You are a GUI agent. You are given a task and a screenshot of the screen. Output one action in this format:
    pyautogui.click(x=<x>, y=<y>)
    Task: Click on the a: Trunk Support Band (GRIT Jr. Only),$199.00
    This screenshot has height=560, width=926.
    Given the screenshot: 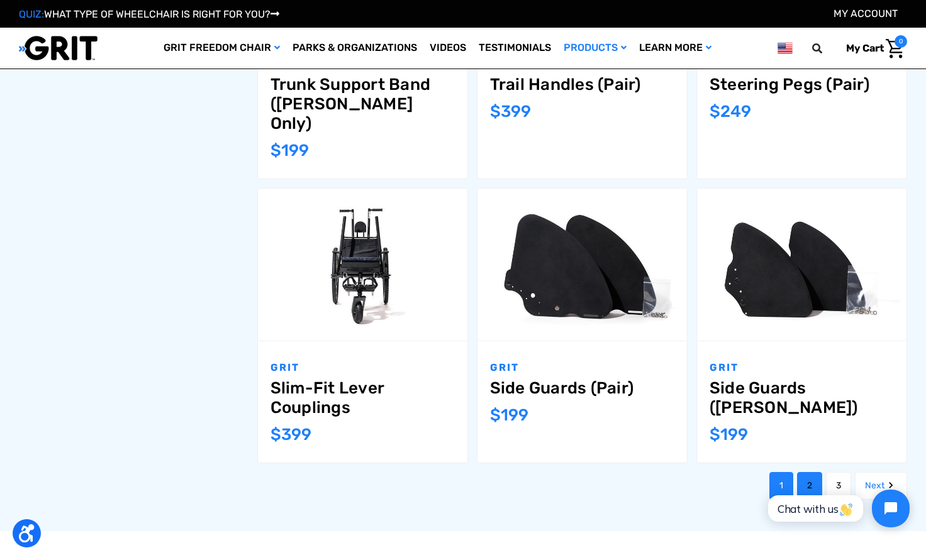 What is the action you would take?
    pyautogui.click(x=362, y=104)
    